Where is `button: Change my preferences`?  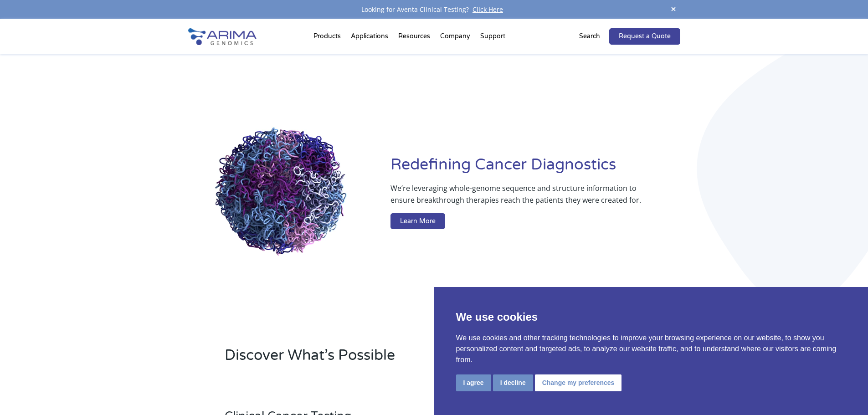
button: Change my preferences is located at coordinates (578, 382).